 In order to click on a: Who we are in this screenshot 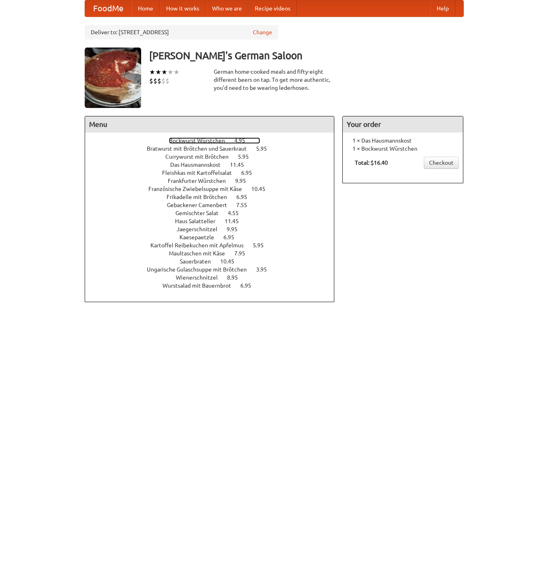, I will do `click(227, 8)`.